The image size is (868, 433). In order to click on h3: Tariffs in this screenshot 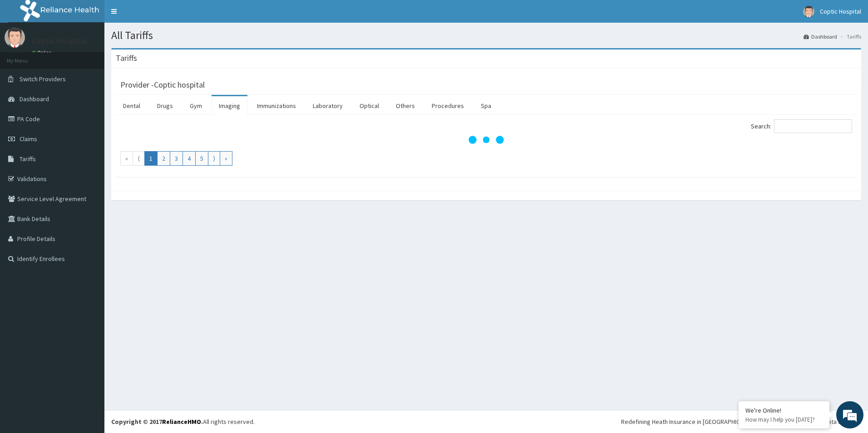, I will do `click(126, 58)`.